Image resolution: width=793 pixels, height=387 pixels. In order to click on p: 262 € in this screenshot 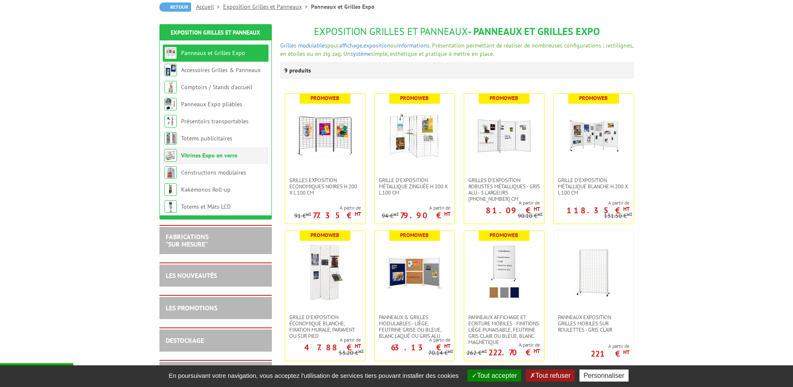, I will do `click(477, 353)`.